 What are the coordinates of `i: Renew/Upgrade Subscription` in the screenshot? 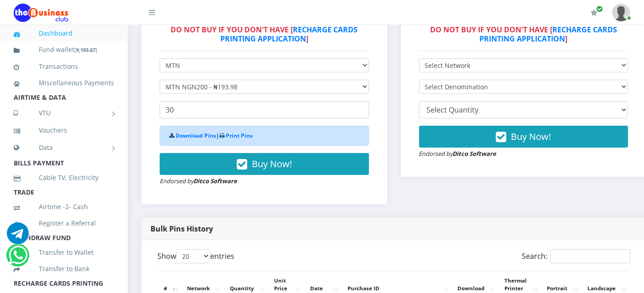 It's located at (594, 13).